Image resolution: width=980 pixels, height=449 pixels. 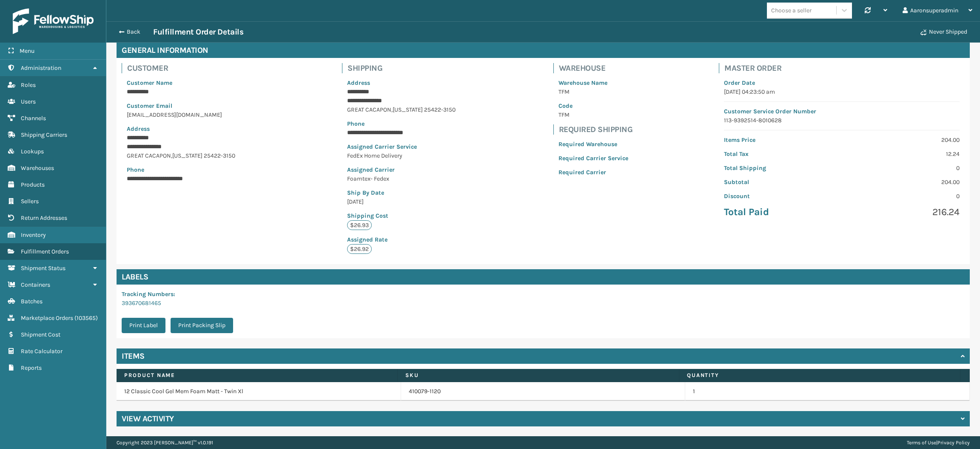 I want to click on span: Products, so click(x=33, y=185).